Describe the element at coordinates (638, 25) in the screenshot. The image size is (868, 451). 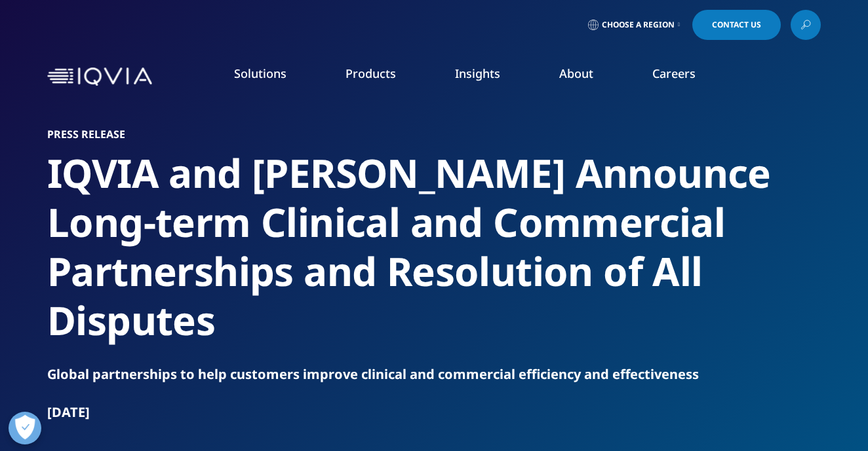
I see `span: Choose a Region` at that location.